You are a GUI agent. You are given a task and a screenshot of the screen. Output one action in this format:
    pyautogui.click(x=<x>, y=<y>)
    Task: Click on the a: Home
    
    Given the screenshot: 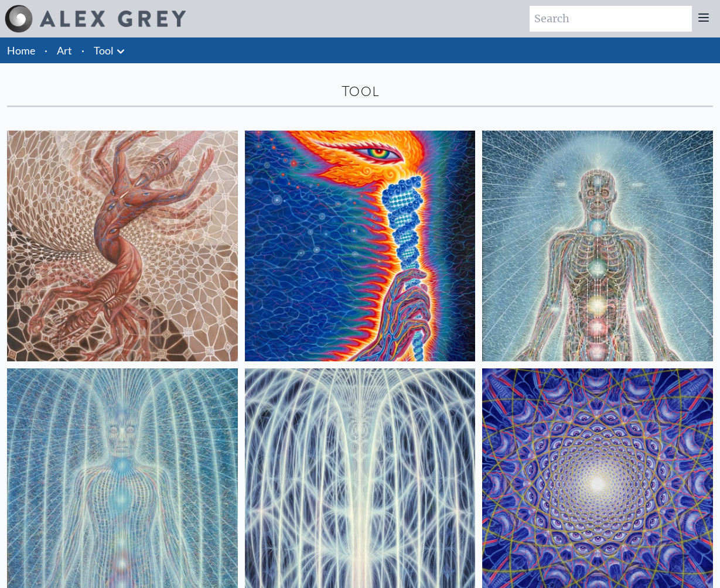 What is the action you would take?
    pyautogui.click(x=21, y=50)
    